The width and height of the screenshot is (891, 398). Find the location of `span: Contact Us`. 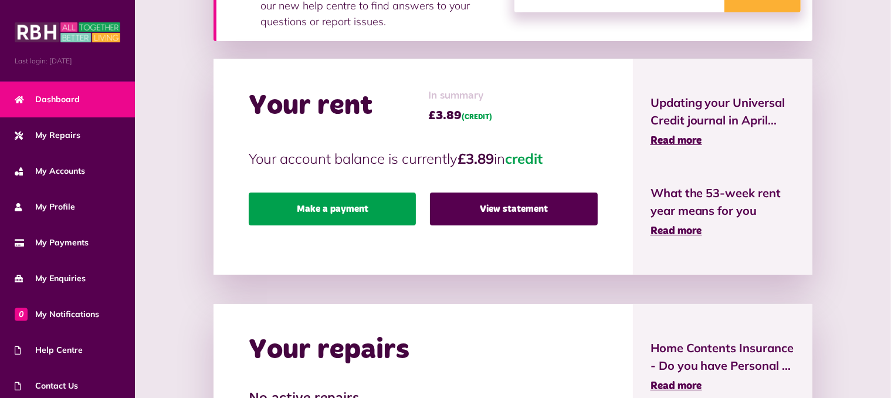

span: Contact Us is located at coordinates (46, 385).